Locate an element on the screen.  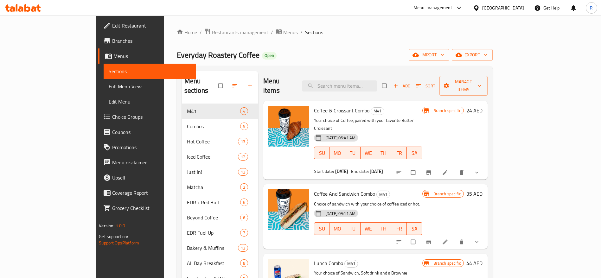
a: Edit menu item is located at coordinates (446, 242).